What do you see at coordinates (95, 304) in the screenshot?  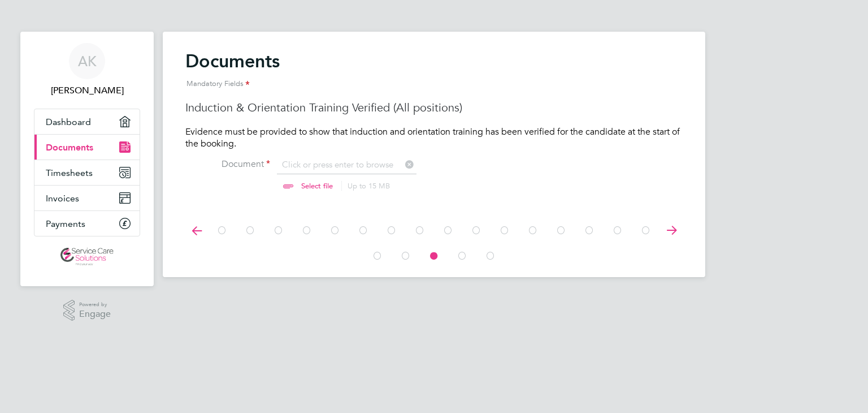 I see `span: Powered by` at bounding box center [95, 304].